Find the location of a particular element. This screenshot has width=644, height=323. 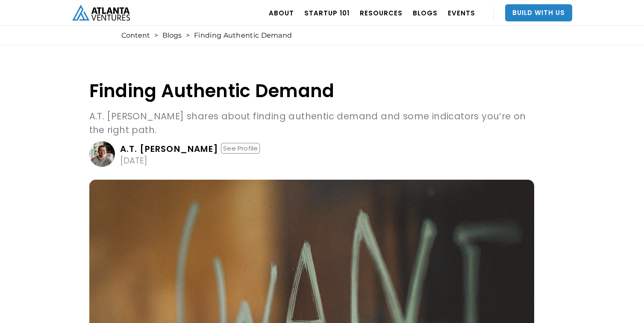

a: BLOGS is located at coordinates (426, 13).